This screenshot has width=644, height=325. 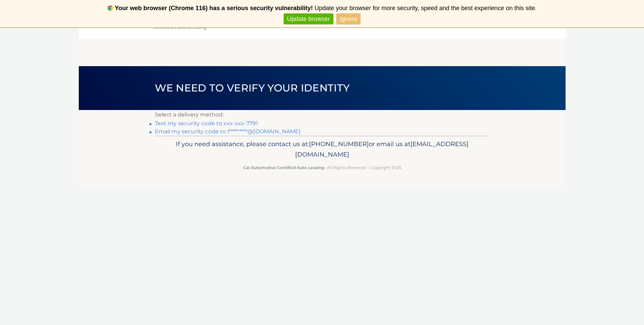 I want to click on p: Select a delivery method:, so click(x=322, y=115).